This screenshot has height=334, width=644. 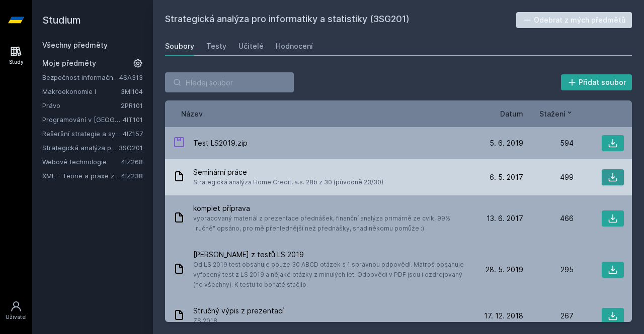 I want to click on span: 6. 5. 2017, so click(x=506, y=177).